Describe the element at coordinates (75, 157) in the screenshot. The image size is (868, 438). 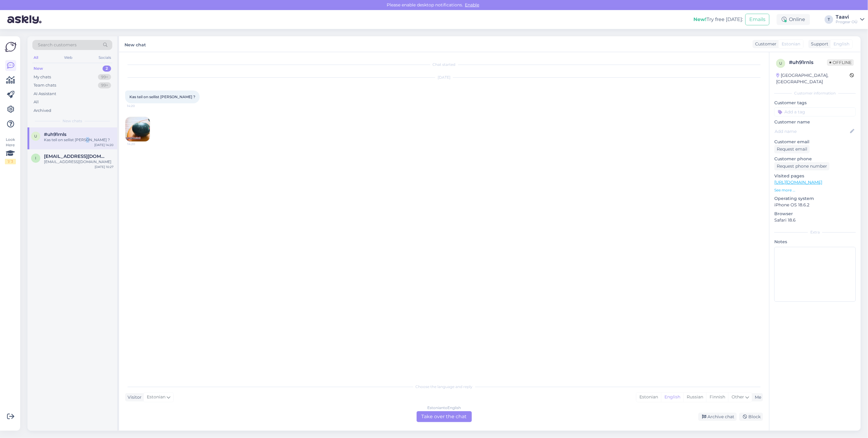
I see `span: izzuddinapandi@gmail.com` at that location.